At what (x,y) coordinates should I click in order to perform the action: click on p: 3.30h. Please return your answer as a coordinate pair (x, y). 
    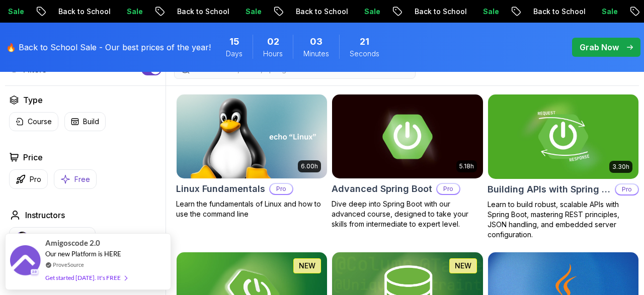
    Looking at the image, I should click on (621, 167).